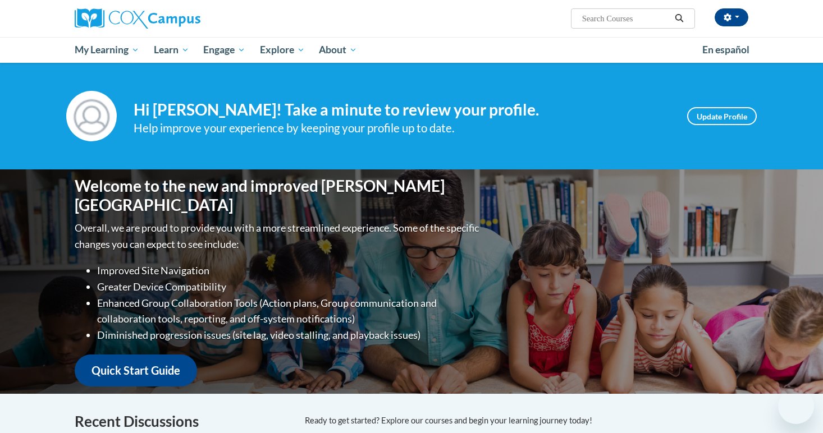 The height and width of the screenshot is (433, 823). I want to click on img: Cox Campus, so click(138, 19).